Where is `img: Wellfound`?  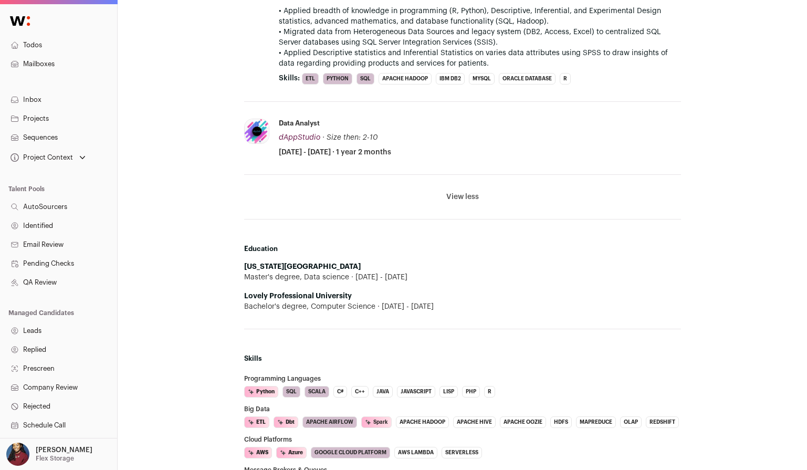 img: Wellfound is located at coordinates (20, 21).